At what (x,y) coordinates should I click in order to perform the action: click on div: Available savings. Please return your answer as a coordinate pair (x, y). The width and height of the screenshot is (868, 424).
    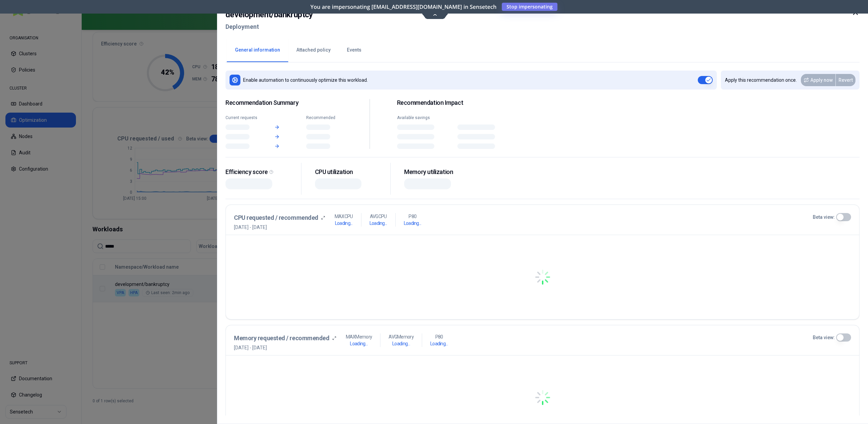
    Looking at the image, I should click on (425, 118).